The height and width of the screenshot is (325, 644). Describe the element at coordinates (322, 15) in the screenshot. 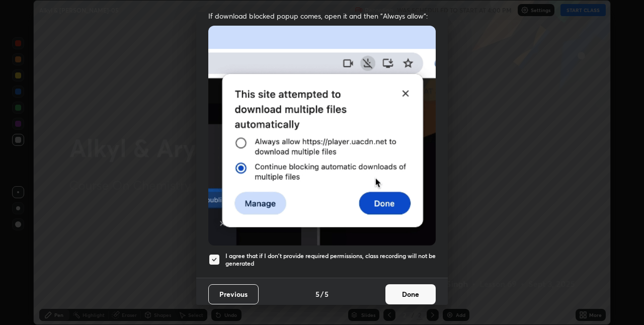

I see `span: If download blocked popup comes, open it and then "Always allow":` at that location.